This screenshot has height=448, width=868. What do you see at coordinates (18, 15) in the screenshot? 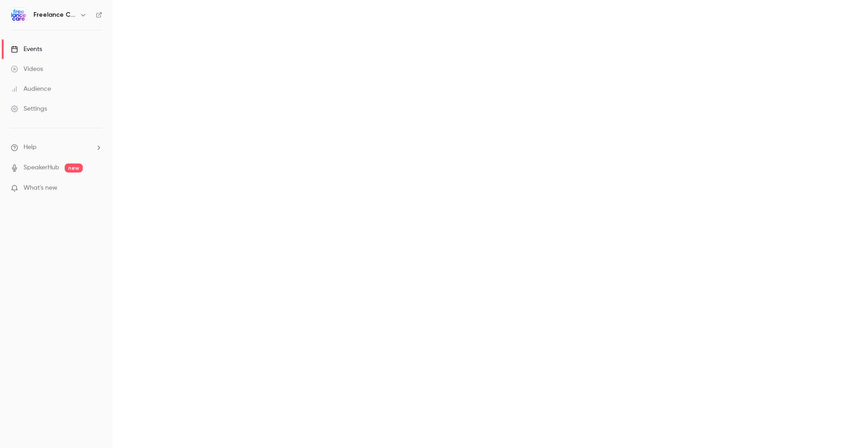
I see `img: Freelance Care` at bounding box center [18, 15].